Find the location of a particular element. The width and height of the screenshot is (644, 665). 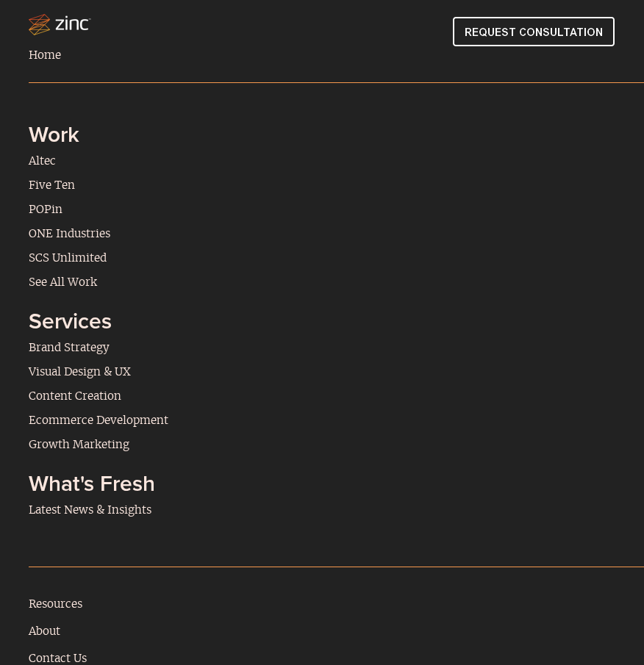

strong: Work is located at coordinates (53, 135).